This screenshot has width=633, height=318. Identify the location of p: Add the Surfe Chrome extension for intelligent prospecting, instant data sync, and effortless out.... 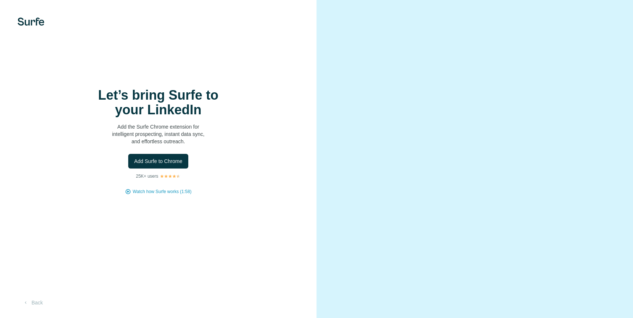
(158, 134).